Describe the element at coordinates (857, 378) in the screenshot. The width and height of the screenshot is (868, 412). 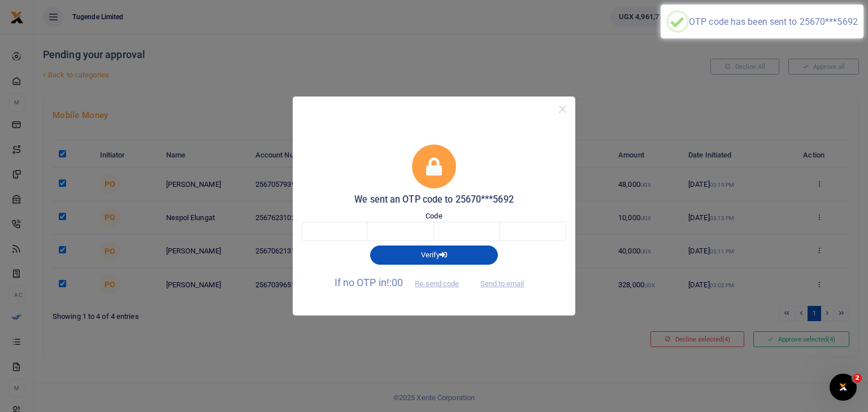
I see `span: 2` at that location.